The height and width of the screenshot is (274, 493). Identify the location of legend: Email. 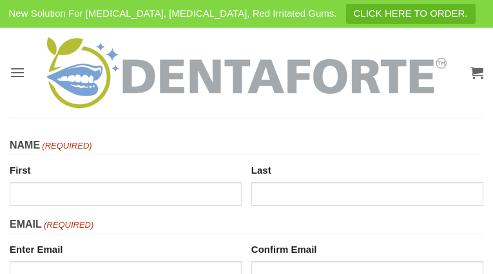
(246, 225).